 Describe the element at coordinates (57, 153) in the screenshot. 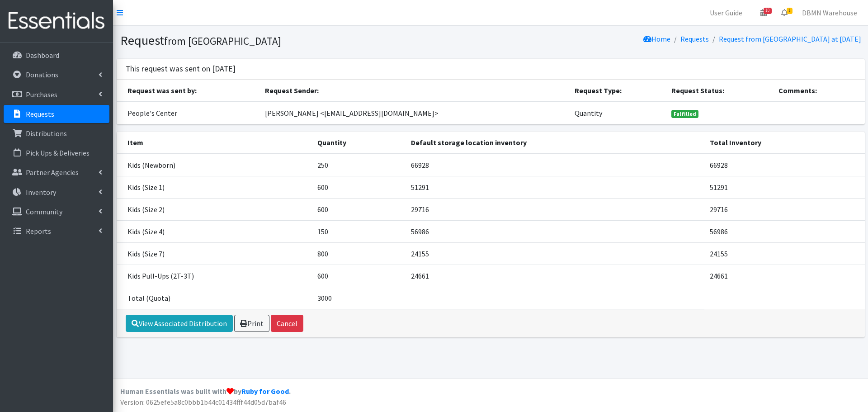

I see `p: Pick Ups & Deliveries` at that location.